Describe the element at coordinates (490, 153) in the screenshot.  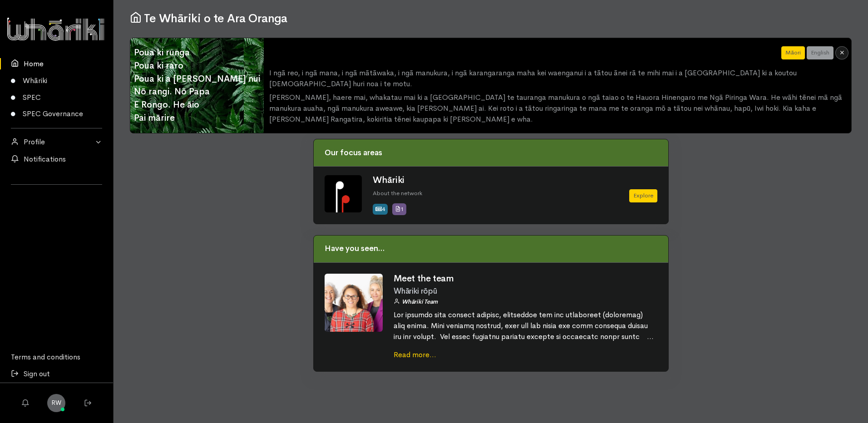
I see `div: Our focus areas` at that location.